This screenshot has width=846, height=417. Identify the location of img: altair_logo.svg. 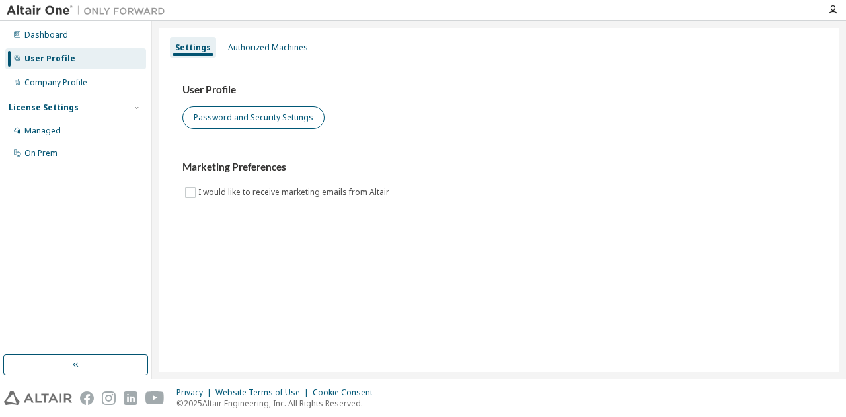
(38, 398).